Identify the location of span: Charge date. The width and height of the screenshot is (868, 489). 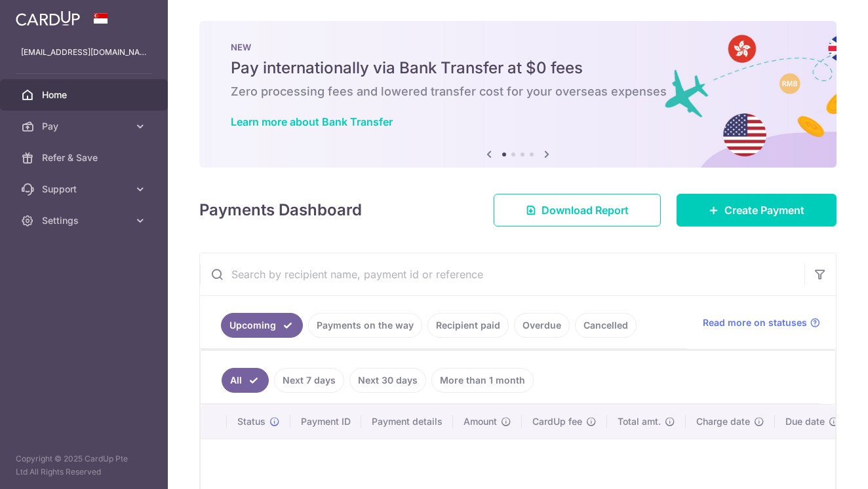
(723, 422).